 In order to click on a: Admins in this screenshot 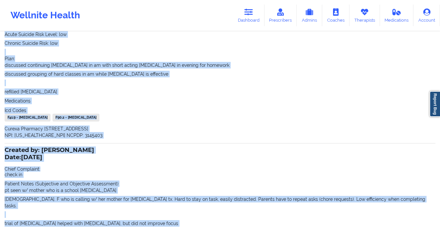, I will do `click(310, 15)`.